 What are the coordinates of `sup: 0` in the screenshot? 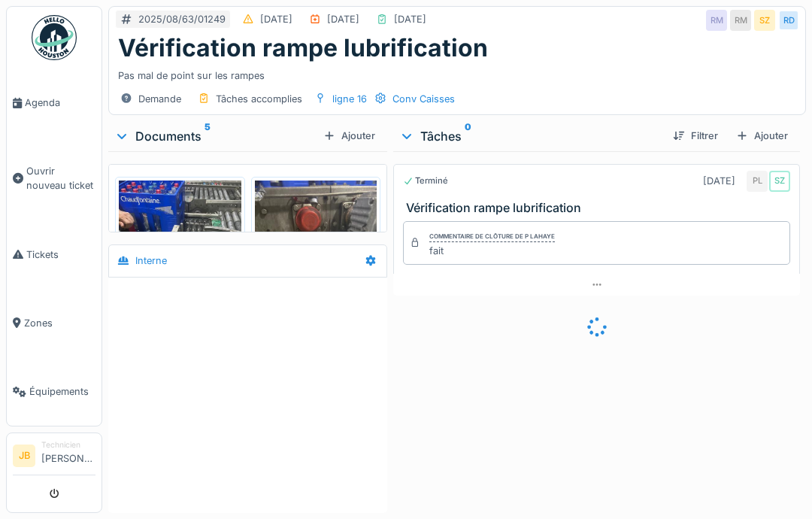 It's located at (468, 136).